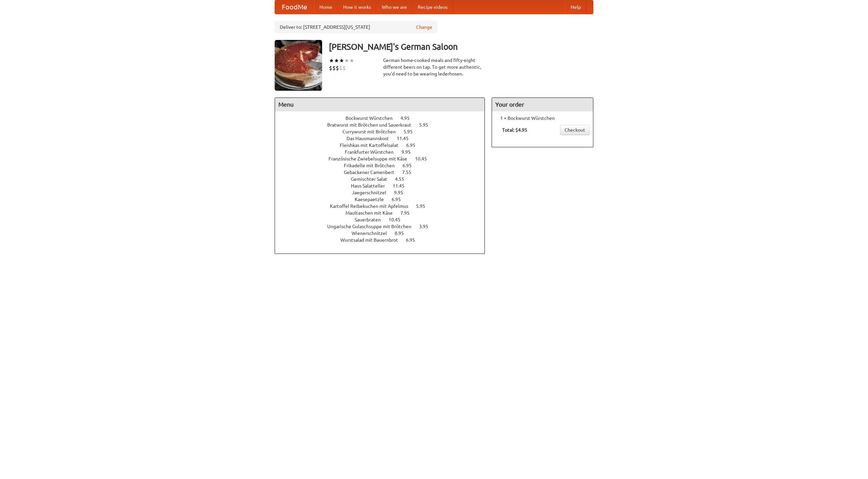  Describe the element at coordinates (373, 166) in the screenshot. I see `span: Frikadelle mit Brötchen` at that location.